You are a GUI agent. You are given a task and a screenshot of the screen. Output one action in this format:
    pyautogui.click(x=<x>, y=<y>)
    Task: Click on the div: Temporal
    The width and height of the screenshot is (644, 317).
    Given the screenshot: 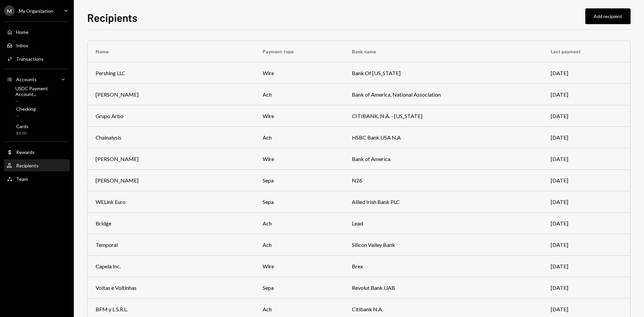 What is the action you would take?
    pyautogui.click(x=107, y=245)
    